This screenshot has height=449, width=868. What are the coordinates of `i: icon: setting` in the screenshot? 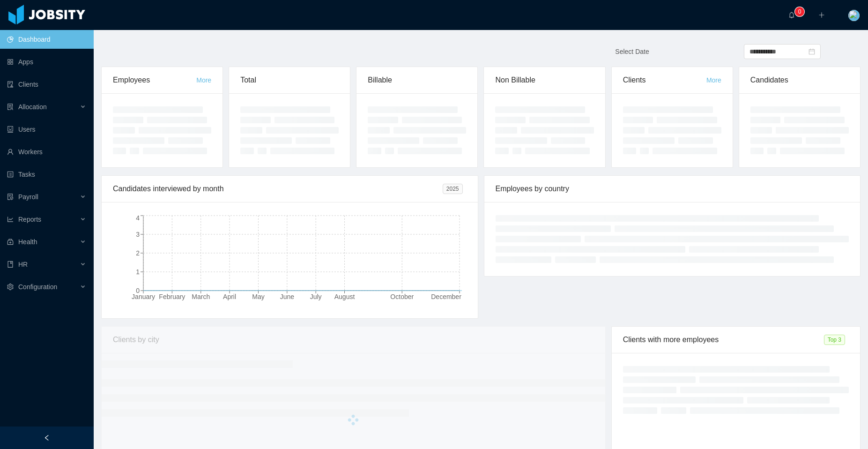 It's located at (10, 287).